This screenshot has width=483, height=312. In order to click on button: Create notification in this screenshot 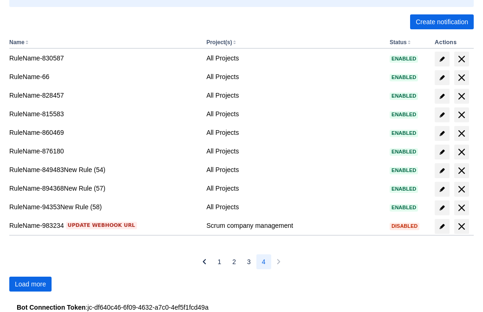, I will do `click(442, 22)`.